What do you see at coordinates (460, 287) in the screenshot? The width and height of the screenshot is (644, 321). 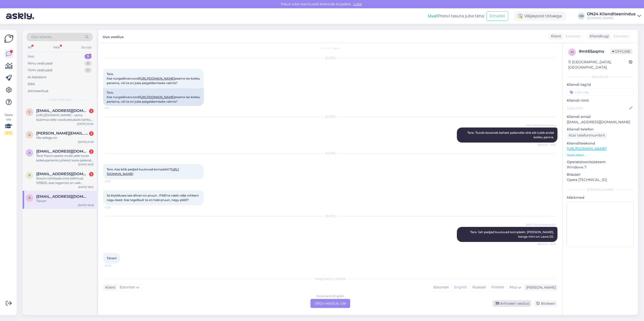 I see `div: English` at bounding box center [460, 287].